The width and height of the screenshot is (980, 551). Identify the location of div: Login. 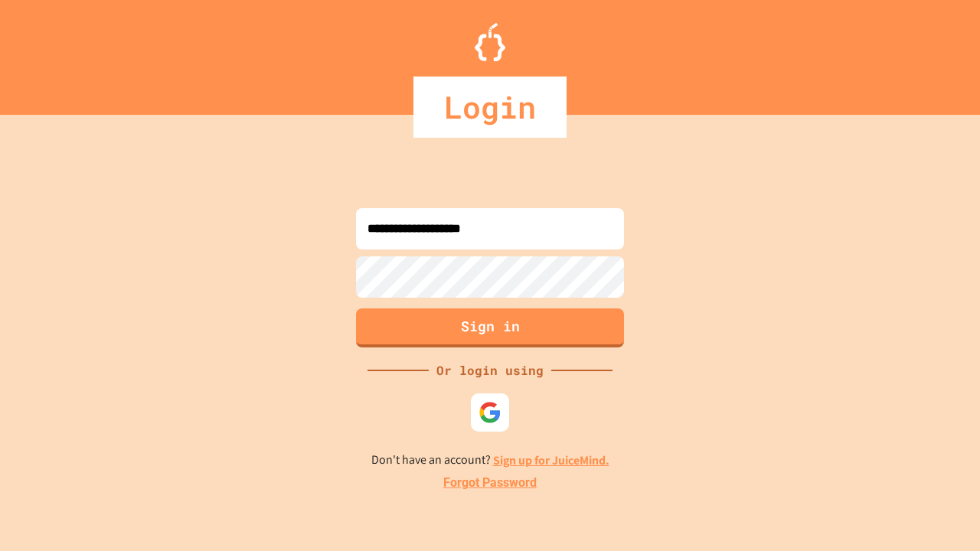
(490, 108).